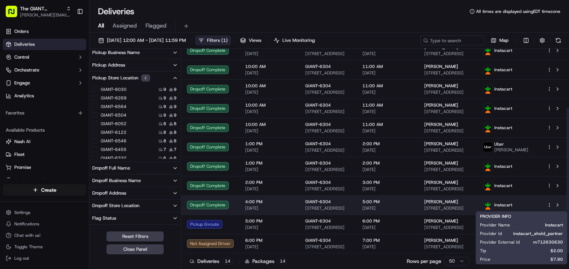  What do you see at coordinates (269, 240) in the screenshot?
I see `span: 6:00 PM` at bounding box center [269, 240].